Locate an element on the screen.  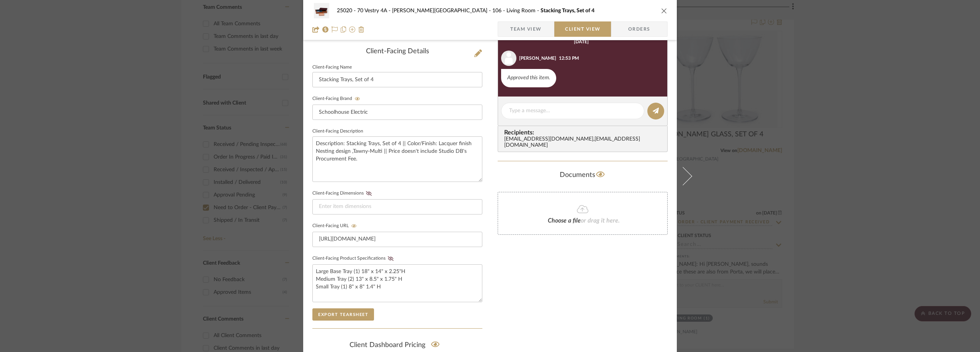
span: Stacking Trays, Set of 4 is located at coordinates (567, 11).